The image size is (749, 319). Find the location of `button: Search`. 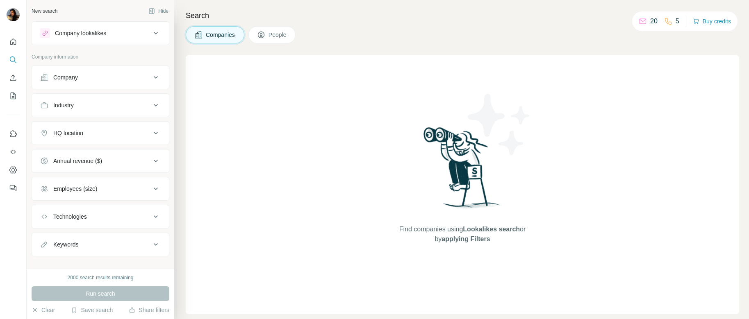

button: Search is located at coordinates (13, 60).